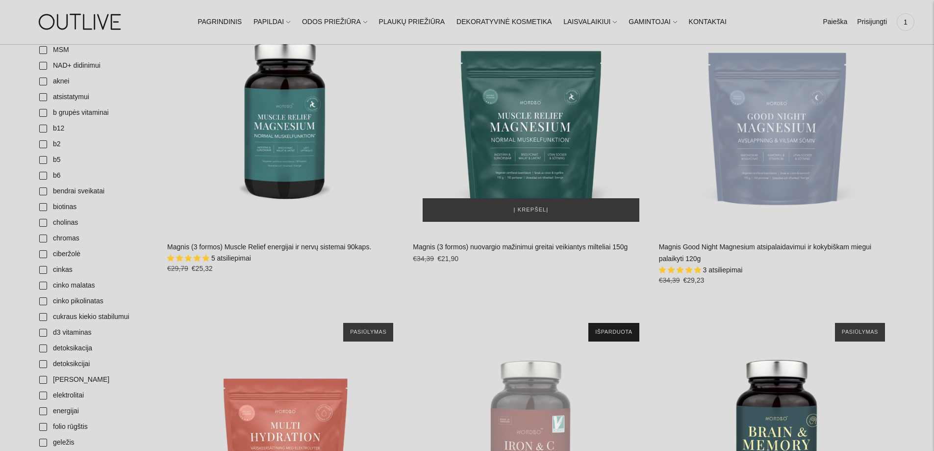 The height and width of the screenshot is (451, 934). Describe the element at coordinates (81, 22) in the screenshot. I see `img: OUTLIVE` at that location.